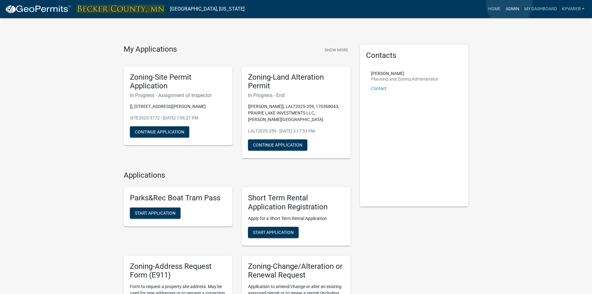  I want to click on p: Planning and Zoning Administrator, so click(404, 79).